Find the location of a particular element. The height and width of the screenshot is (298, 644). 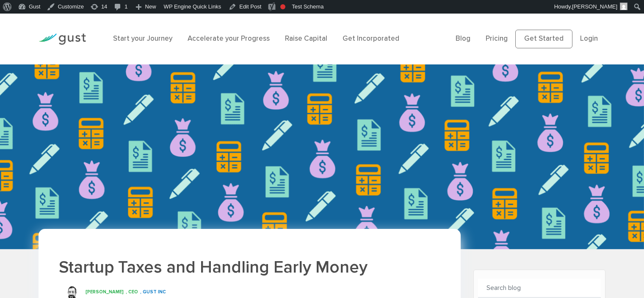

a: Get Incorporated is located at coordinates (371, 38).